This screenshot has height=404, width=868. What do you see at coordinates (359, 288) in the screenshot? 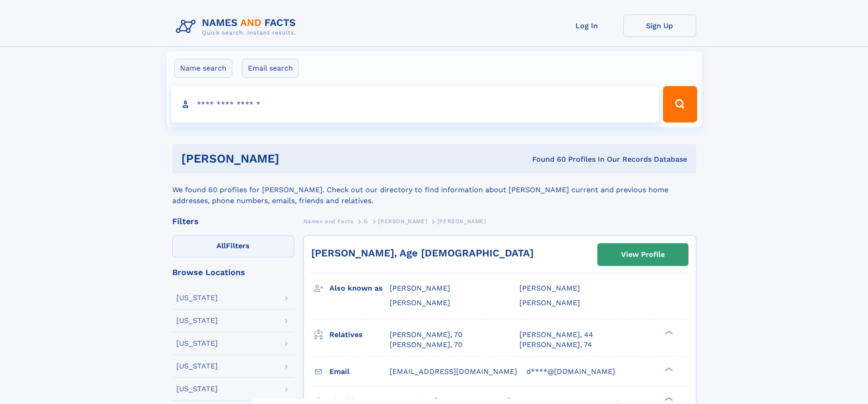
I see `h3: Also known as` at bounding box center [359, 288].